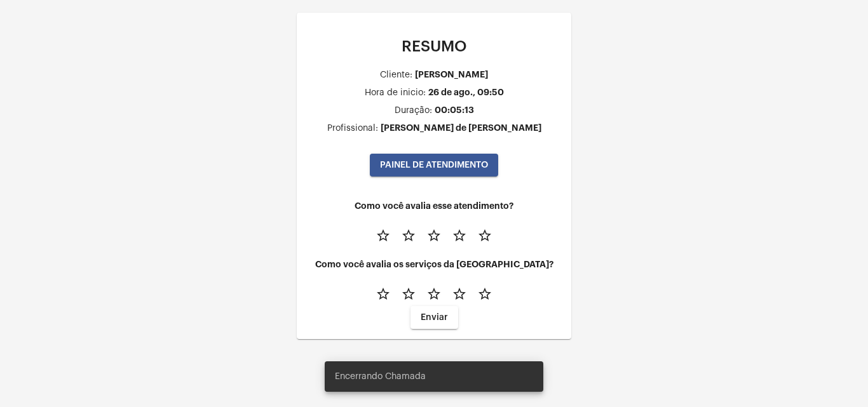 This screenshot has width=868, height=407. Describe the element at coordinates (434, 166) in the screenshot. I see `span: PAINEL DE ATENDIMENTO` at that location.